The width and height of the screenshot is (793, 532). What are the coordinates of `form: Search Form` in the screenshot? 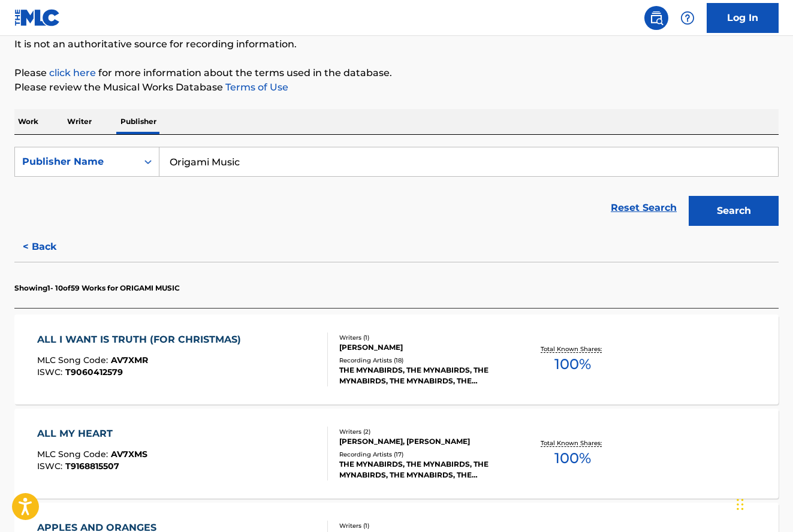 It's located at (396, 189).